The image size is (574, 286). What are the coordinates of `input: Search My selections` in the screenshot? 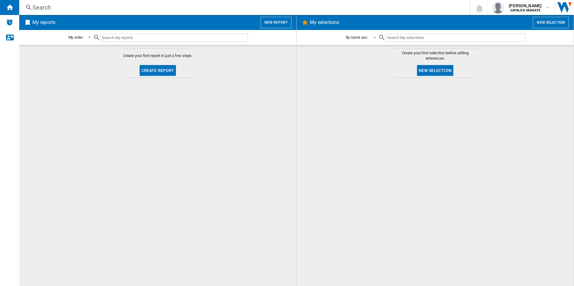 It's located at (455, 38).